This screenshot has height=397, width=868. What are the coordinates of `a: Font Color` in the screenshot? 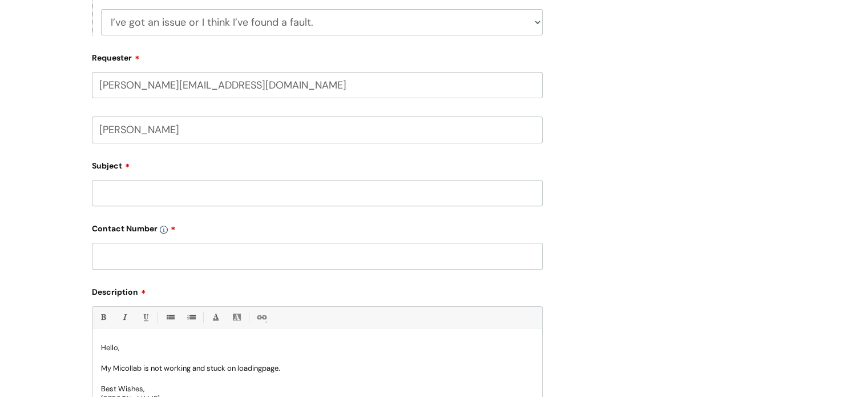 It's located at (215, 317).